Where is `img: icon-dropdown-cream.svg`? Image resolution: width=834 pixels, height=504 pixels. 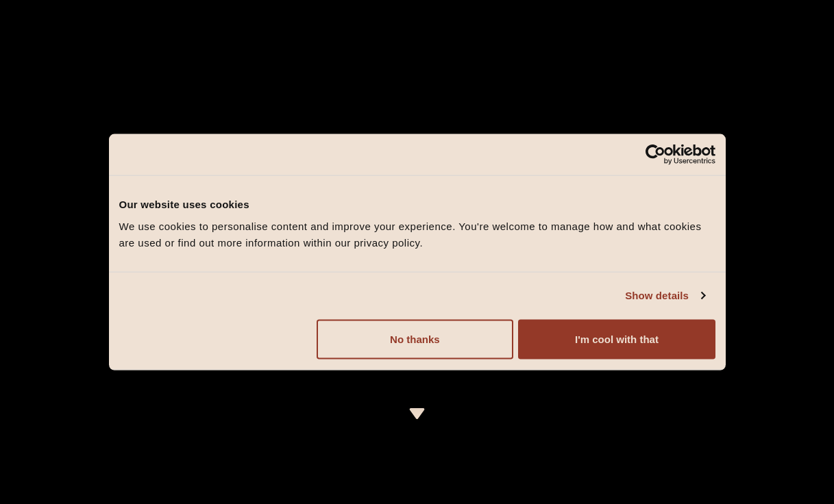
img: icon-dropdown-cream.svg is located at coordinates (417, 414).